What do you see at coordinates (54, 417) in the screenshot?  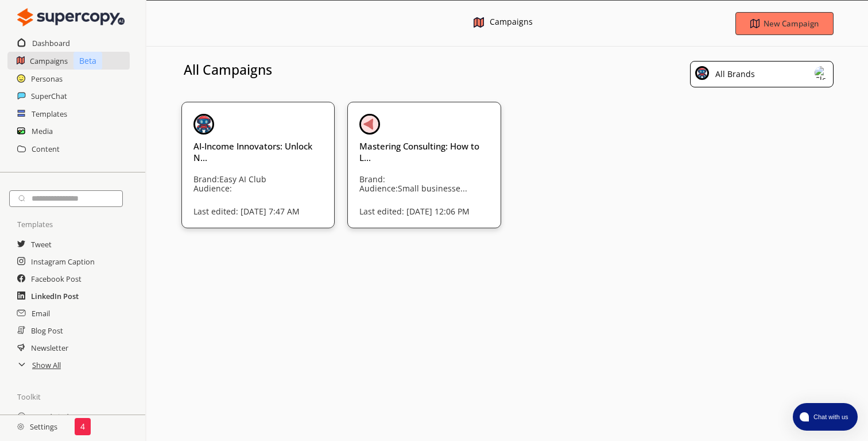 I see `h2: Brand Finder` at bounding box center [54, 417].